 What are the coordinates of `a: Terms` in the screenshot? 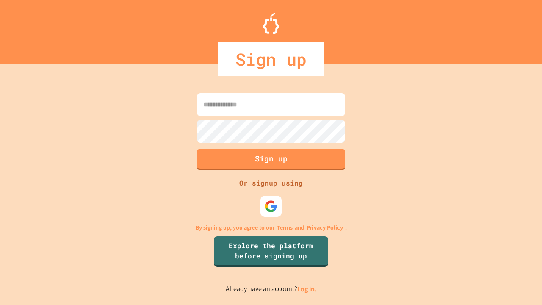 It's located at (285, 228).